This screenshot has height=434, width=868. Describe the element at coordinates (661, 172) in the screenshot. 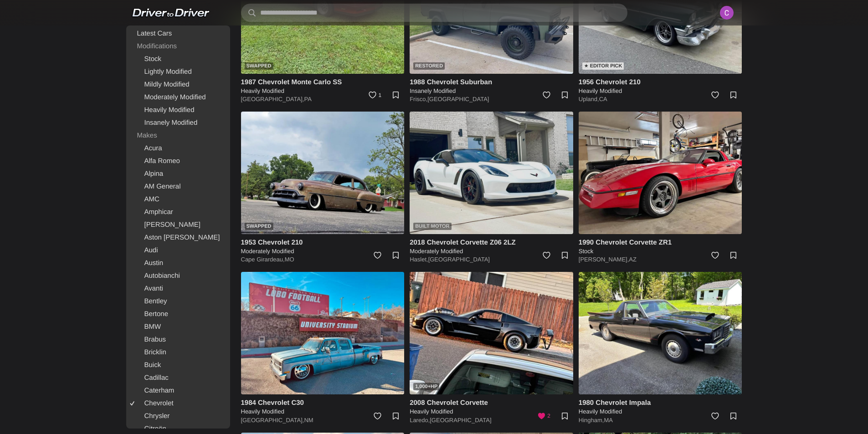

I see `img: 1990 Chevrolet Corvette ZR1 for sale` at that location.